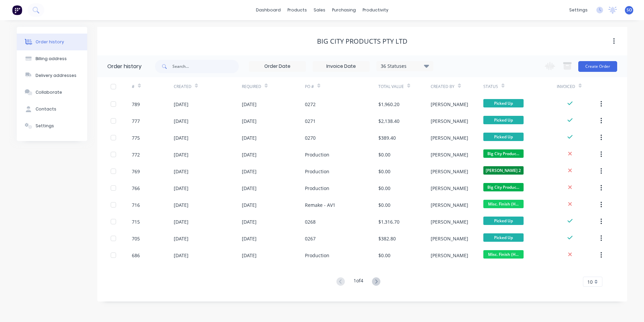 The height and width of the screenshot is (322, 644). Describe the element at coordinates (387, 239) in the screenshot. I see `div: $382.80` at that location.